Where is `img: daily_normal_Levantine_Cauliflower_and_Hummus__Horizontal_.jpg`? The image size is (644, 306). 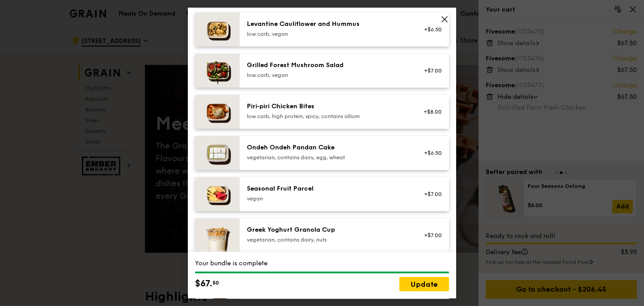
img: daily_normal_Levantine_Cauliflower_and_Hummus__Horizontal_.jpg is located at coordinates (217, 30).